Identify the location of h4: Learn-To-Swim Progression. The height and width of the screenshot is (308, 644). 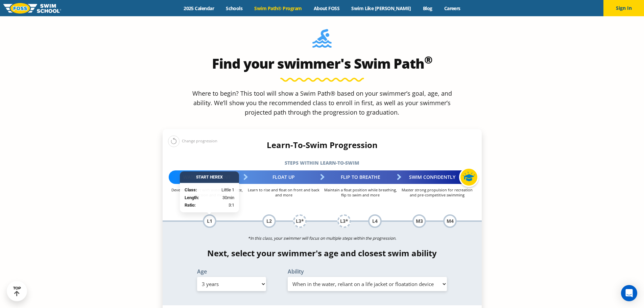
(322, 145).